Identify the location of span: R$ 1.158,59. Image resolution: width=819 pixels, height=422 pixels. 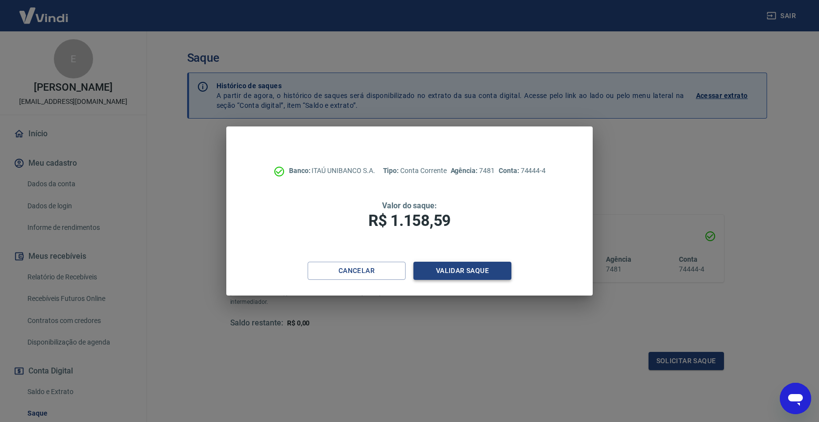
(409, 220).